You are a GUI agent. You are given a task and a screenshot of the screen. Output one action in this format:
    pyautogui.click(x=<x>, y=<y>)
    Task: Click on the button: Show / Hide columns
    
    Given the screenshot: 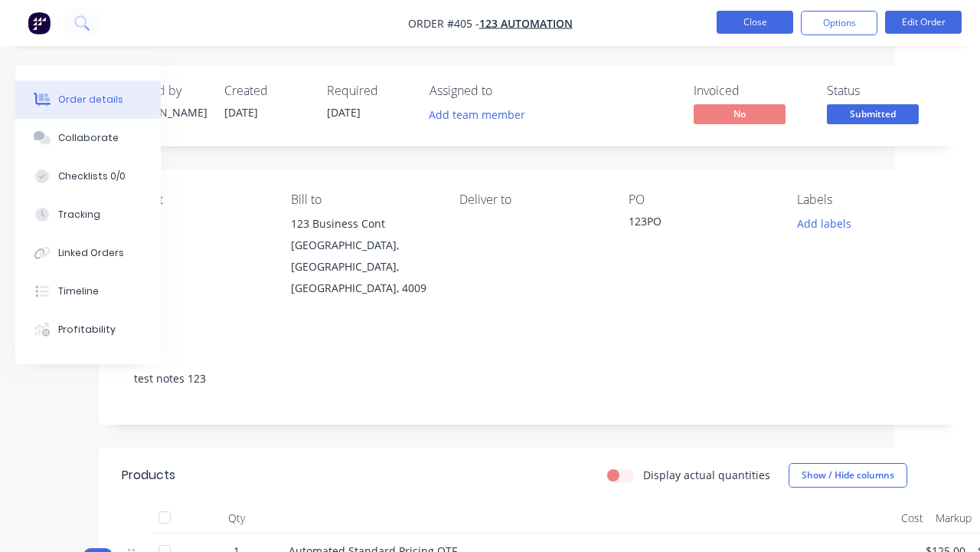 What is the action you would take?
    pyautogui.click(x=847, y=475)
    